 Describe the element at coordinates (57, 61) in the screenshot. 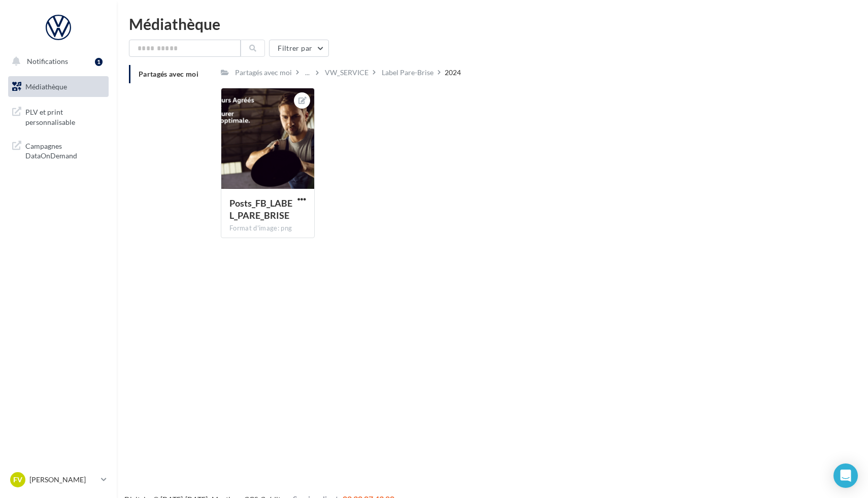

I see `button: Notifications 1` at that location.